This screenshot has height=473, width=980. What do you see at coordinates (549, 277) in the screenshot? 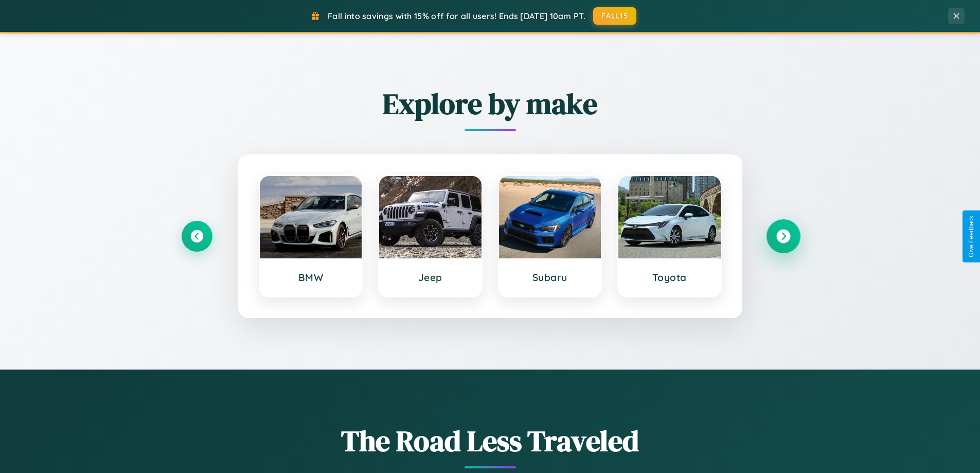
I see `h3: Subaru` at bounding box center [549, 277].